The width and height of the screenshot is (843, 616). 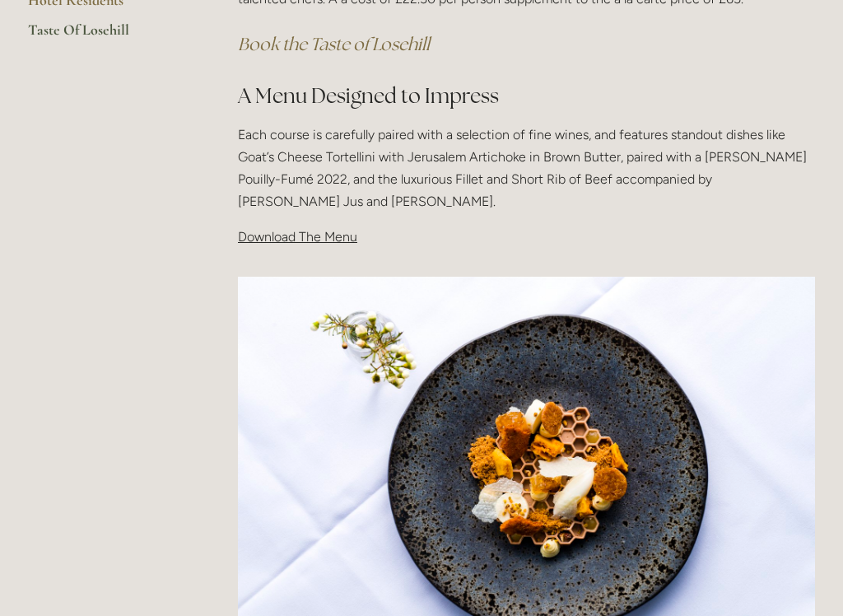 I want to click on a: Taste Of Losehill, so click(x=106, y=35).